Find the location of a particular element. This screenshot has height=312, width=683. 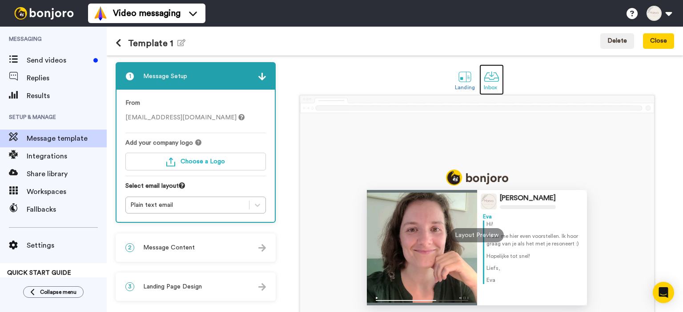

span: Message Setup is located at coordinates (165, 76).